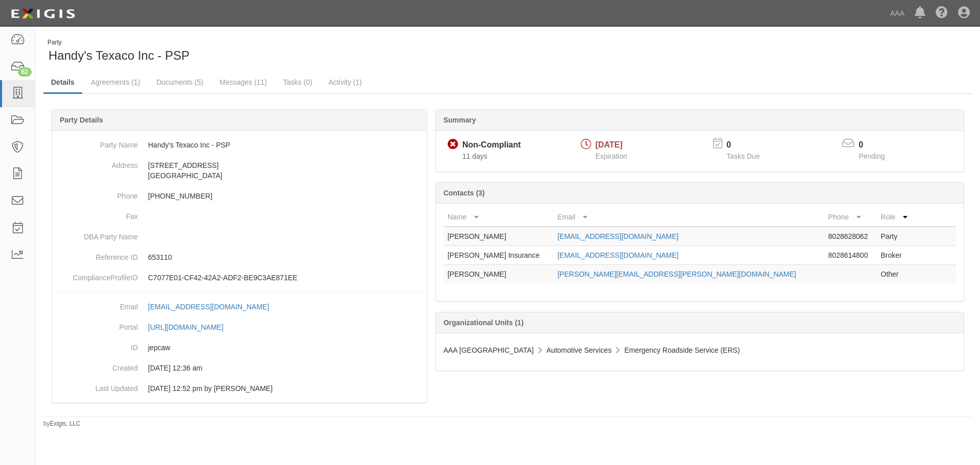 Image resolution: width=980 pixels, height=465 pixels. What do you see at coordinates (475, 156) in the screenshot?
I see `span: Since 09/29/2025` at bounding box center [475, 156].